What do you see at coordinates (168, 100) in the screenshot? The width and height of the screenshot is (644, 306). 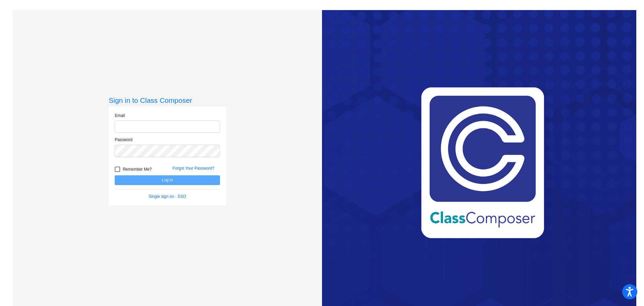 I see `h3: Sign in to Class Composer` at bounding box center [168, 100].